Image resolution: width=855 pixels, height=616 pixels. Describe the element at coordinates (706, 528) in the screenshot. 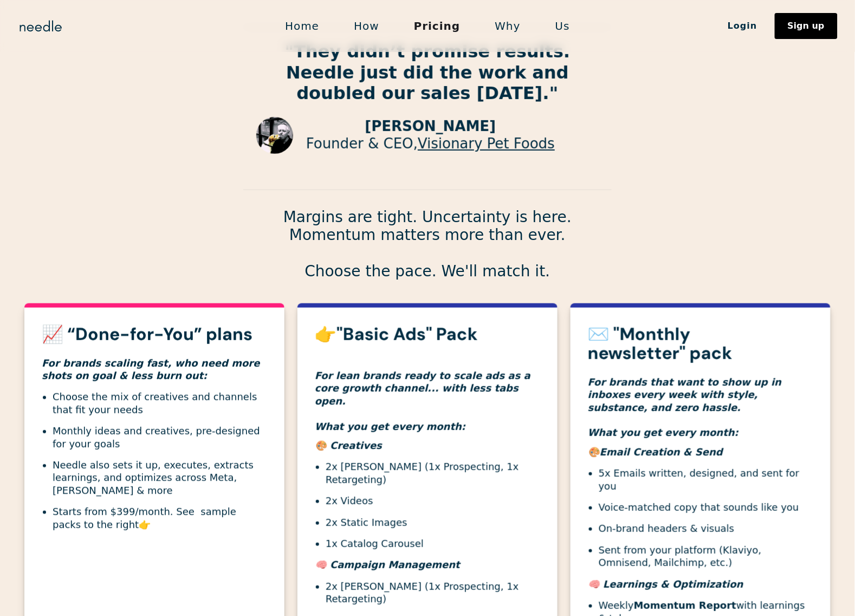

I see `li: On-brand headers & visuals` at that location.